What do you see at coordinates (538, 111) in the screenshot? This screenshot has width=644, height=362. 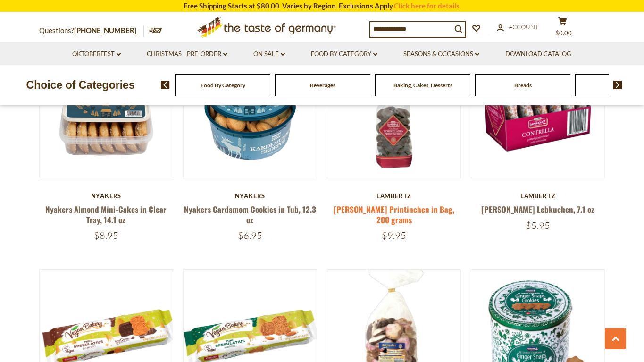 I see `img: Lambertz Contrella Lebkuchen, 7.1 oz` at bounding box center [538, 111].